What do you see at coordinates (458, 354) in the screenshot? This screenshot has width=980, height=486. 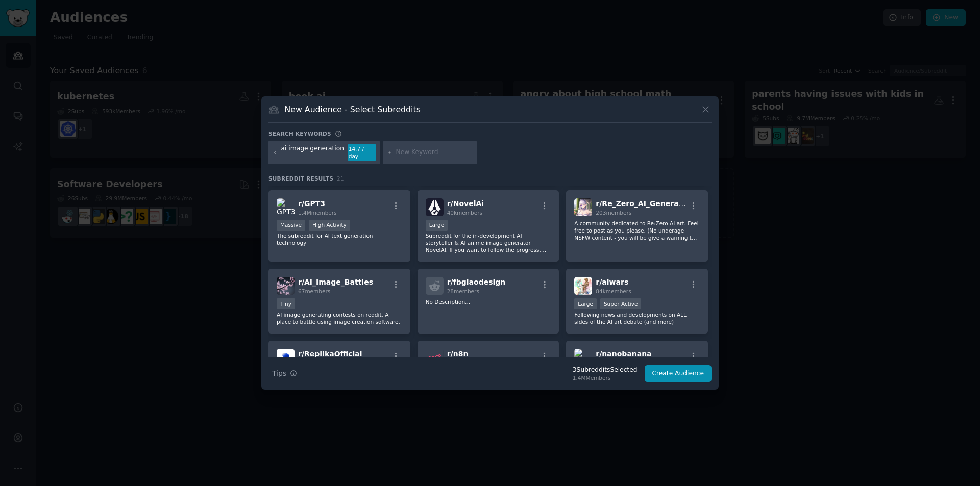 I see `span: r/ n8n` at bounding box center [458, 354].